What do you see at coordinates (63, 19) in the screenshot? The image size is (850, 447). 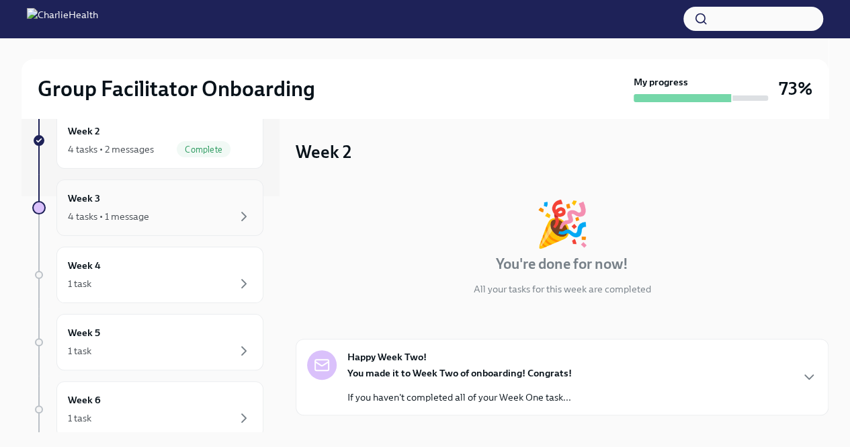 I see `img: CharlieHealth` at bounding box center [63, 19].